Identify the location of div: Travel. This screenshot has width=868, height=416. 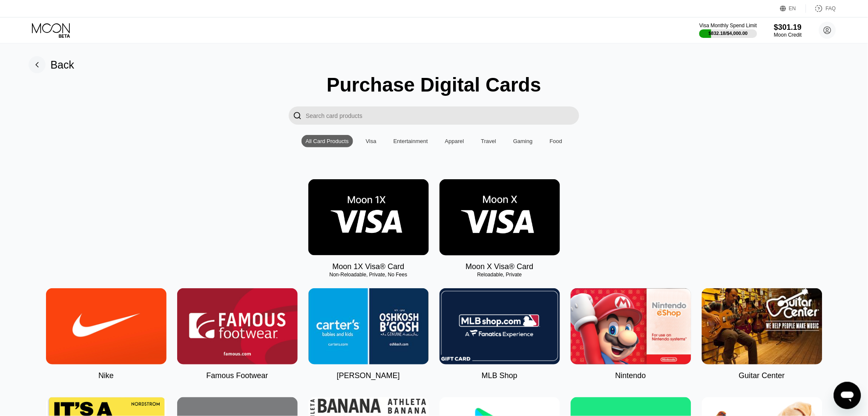
(489, 140).